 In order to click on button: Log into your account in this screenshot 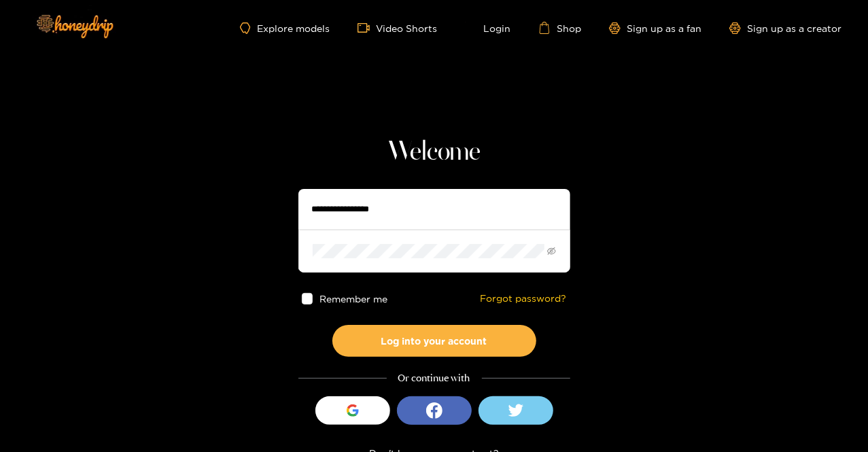, I will do `click(435, 341)`.